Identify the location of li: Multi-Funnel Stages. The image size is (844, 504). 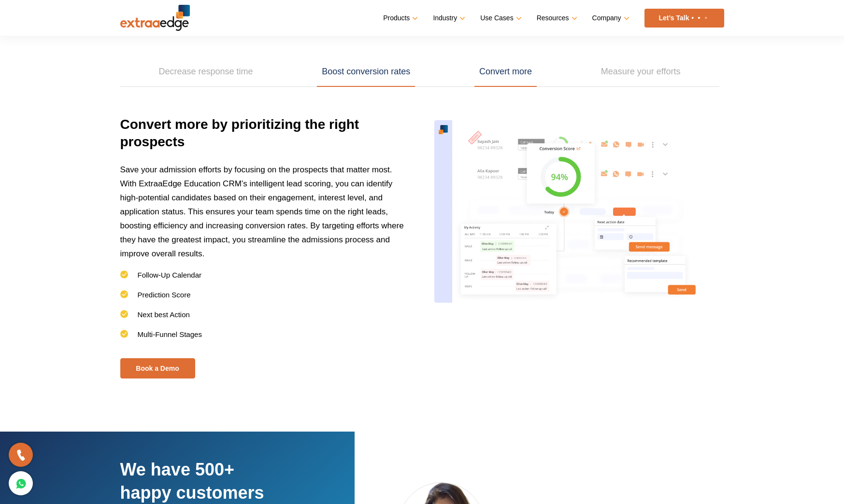
(265, 340).